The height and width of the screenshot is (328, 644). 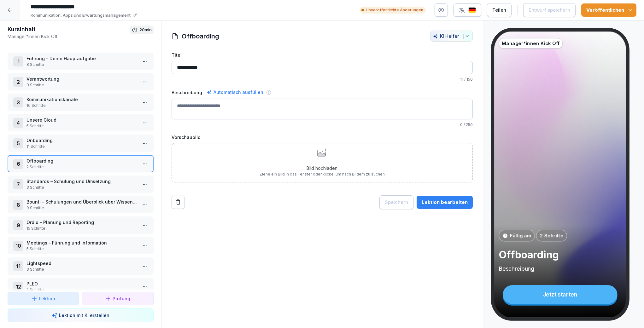 I want to click on div: Speichern, so click(x=396, y=202).